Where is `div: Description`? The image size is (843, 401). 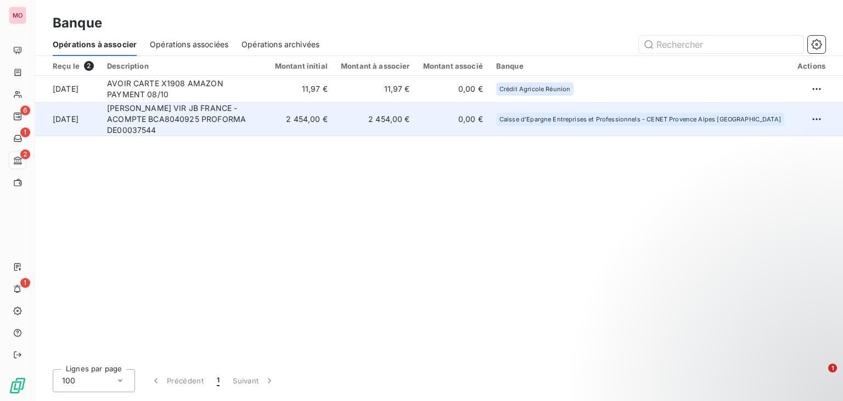
div: Description is located at coordinates (184, 66).